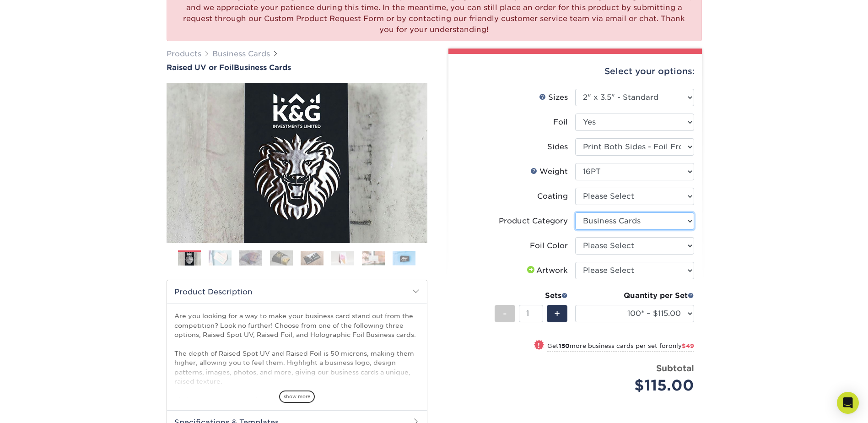 This screenshot has height=423, width=868. What do you see at coordinates (638, 386) in the screenshot?
I see `div: $115.00` at bounding box center [638, 386].